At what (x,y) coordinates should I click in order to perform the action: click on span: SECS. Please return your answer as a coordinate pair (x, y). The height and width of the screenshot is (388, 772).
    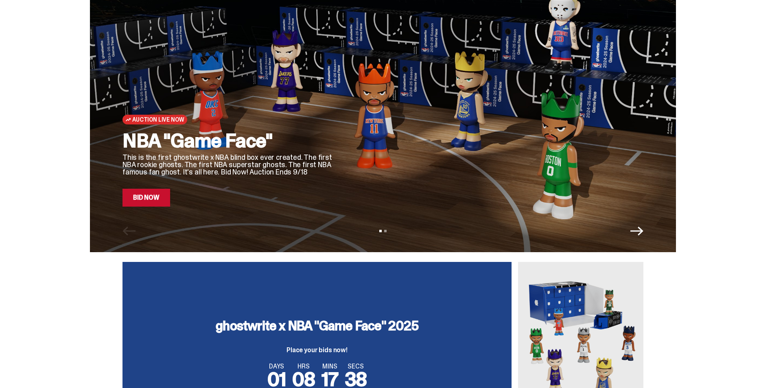
    Looking at the image, I should click on (356, 367).